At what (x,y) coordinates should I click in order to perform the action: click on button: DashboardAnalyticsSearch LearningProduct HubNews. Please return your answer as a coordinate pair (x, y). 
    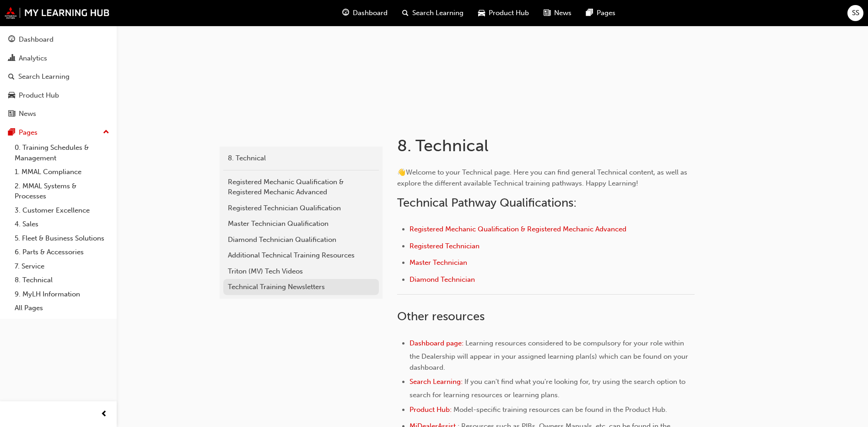
    Looking at the image, I should click on (58, 76).